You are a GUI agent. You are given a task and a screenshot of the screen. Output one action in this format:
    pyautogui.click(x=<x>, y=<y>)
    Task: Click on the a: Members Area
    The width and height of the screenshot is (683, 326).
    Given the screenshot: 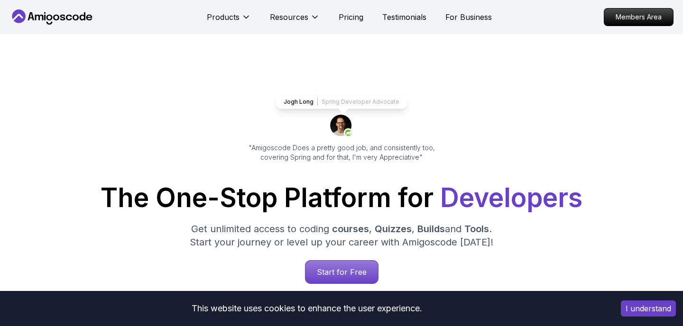 What is the action you would take?
    pyautogui.click(x=639, y=17)
    